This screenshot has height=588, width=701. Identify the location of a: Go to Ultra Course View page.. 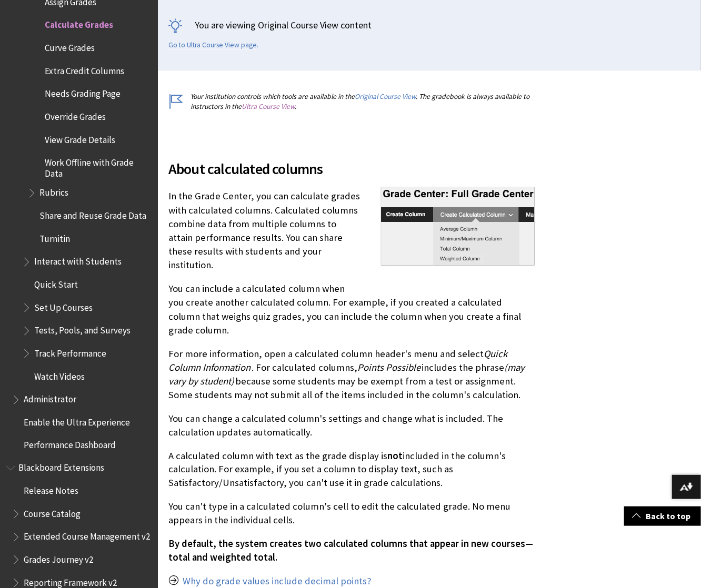
(213, 45).